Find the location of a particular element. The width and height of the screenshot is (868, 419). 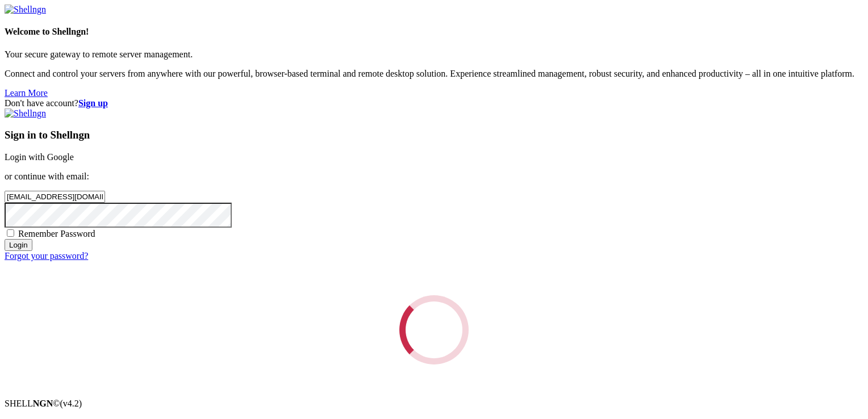

a: Learn More is located at coordinates (26, 93).